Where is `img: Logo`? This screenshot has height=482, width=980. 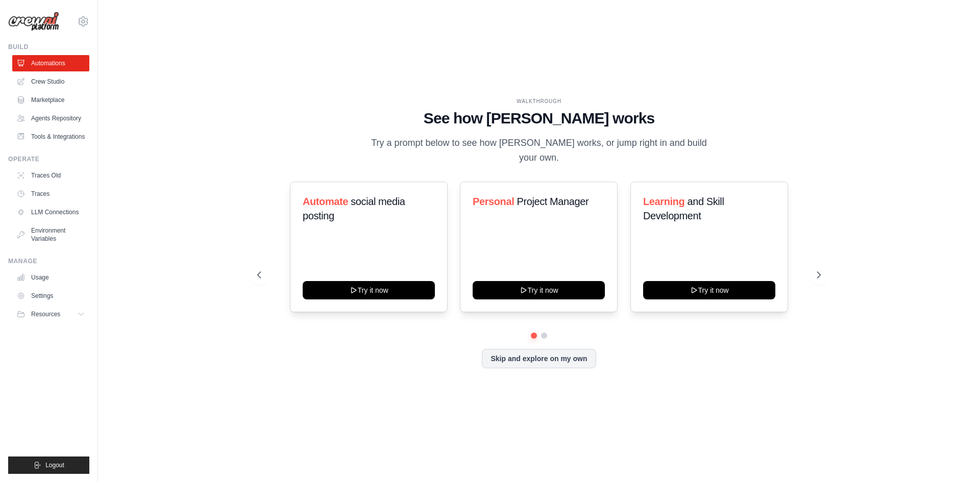
img: Logo is located at coordinates (34, 21).